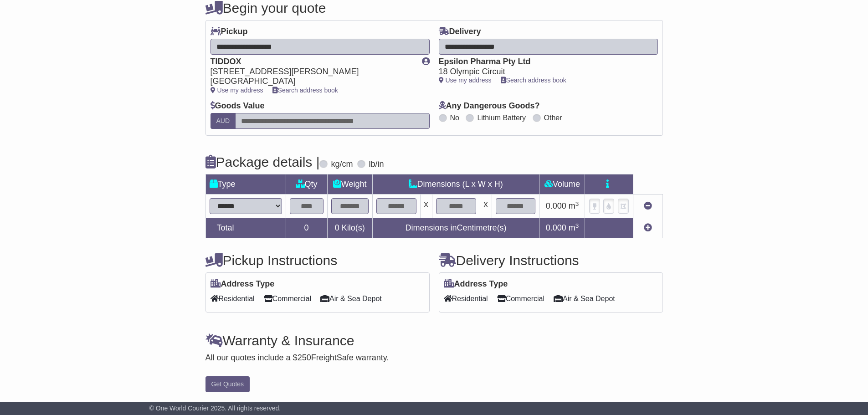 The width and height of the screenshot is (868, 415). I want to click on label: kg/cm, so click(342, 165).